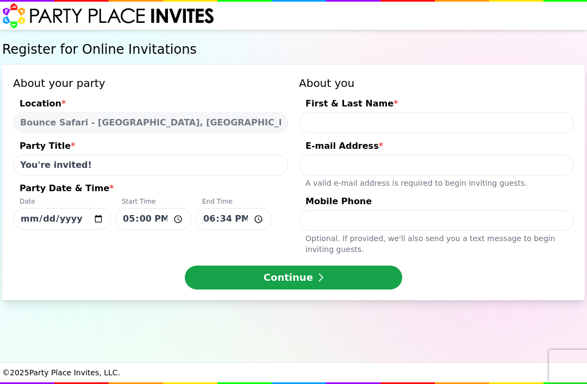 This screenshot has height=384, width=587. Describe the element at coordinates (151, 190) in the screenshot. I see `div: Party Date & Time` at that location.